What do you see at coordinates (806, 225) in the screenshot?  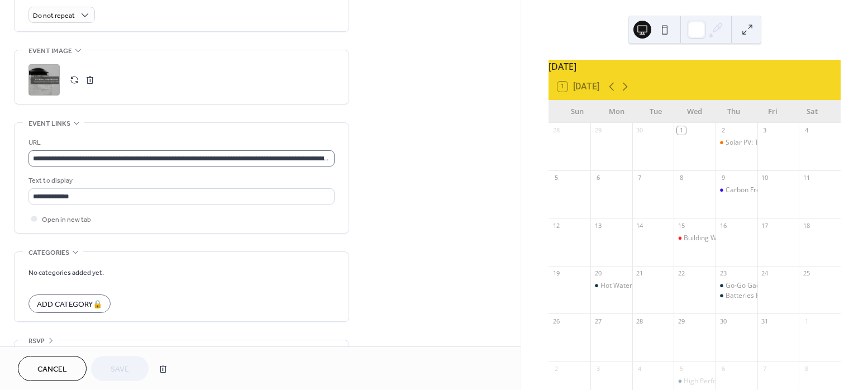 I see `div: 18` at bounding box center [806, 225].